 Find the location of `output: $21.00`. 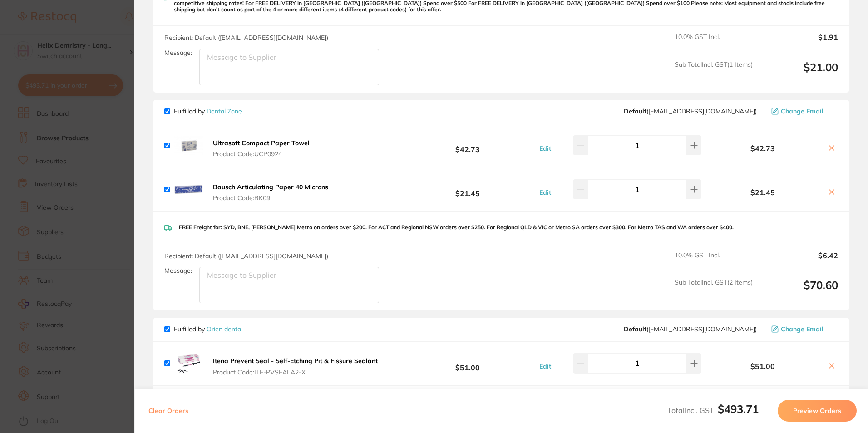

output: $21.00 is located at coordinates (799, 73).